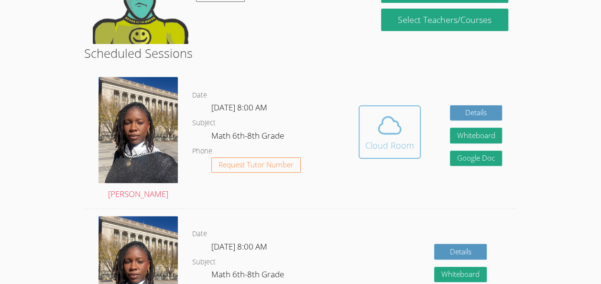 Image resolution: width=601 pixels, height=284 pixels. I want to click on button: Request Tutor Number, so click(256, 165).